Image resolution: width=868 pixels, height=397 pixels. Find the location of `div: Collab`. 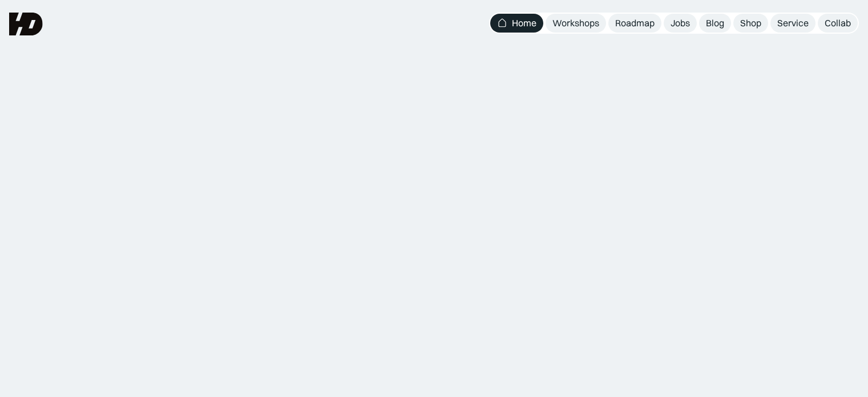

div: Collab is located at coordinates (838, 23).